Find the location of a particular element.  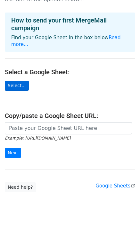

p: Find your Google Sheet in the box below is located at coordinates (70, 41).